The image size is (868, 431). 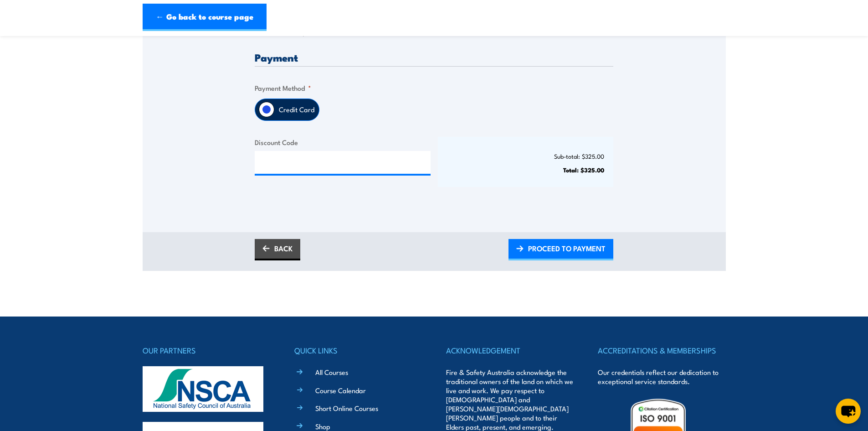 What do you see at coordinates (283, 88) in the screenshot?
I see `legend: Payment Method` at bounding box center [283, 88].